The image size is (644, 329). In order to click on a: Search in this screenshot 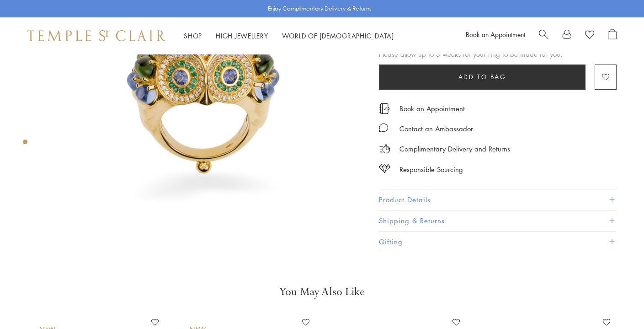, I will do `click(543, 36)`.